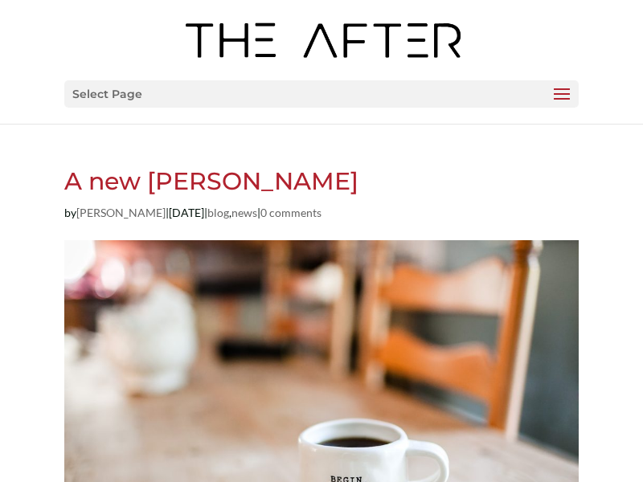 The height and width of the screenshot is (482, 643). Describe the element at coordinates (322, 219) in the screenshot. I see `p: by | | , |` at that location.